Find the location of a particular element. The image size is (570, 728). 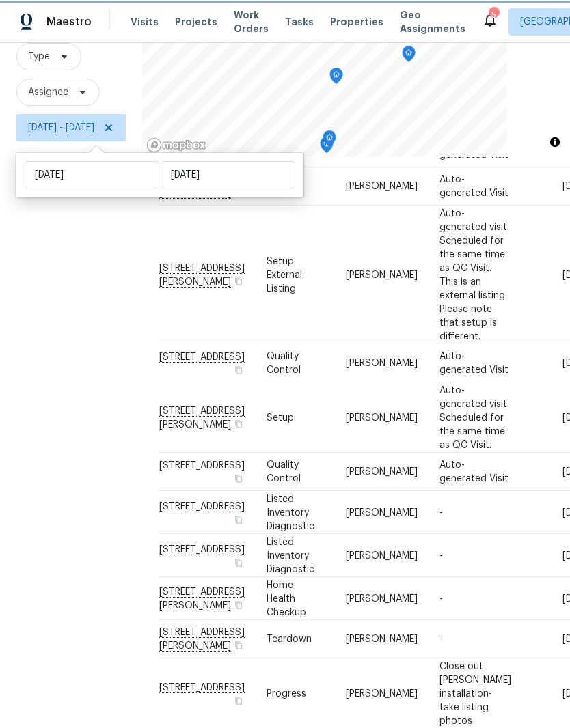

span: Auto-generated visit. Scheduled for the same time as QC Visit. is located at coordinates (474, 417).